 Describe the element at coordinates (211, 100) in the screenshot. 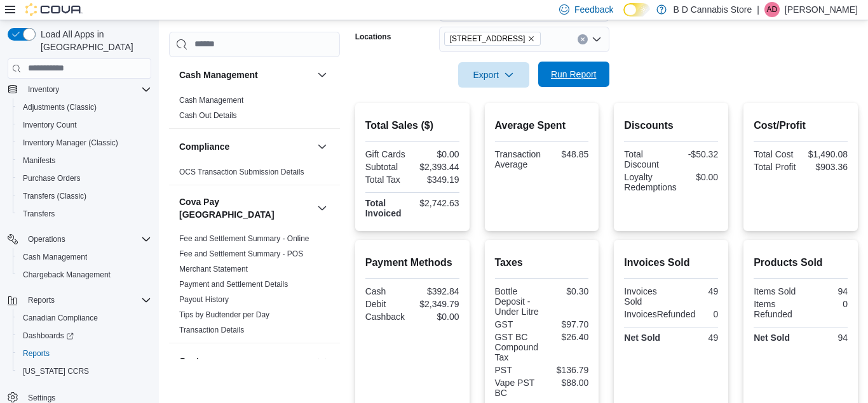

I see `a: Cash Management` at that location.